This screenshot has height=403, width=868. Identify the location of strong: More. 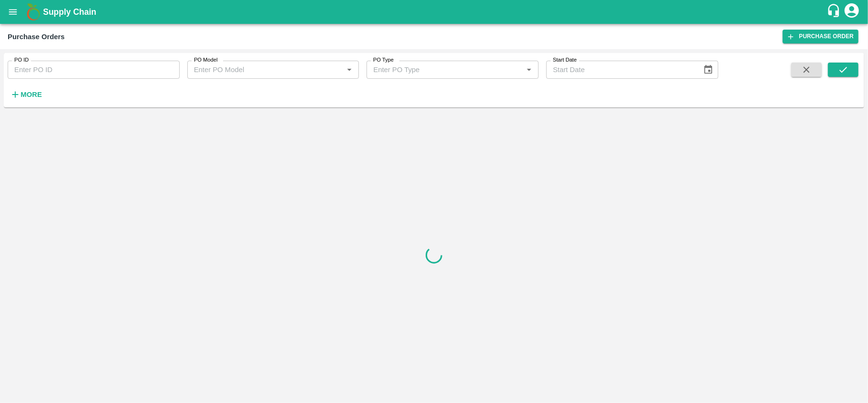
(31, 94).